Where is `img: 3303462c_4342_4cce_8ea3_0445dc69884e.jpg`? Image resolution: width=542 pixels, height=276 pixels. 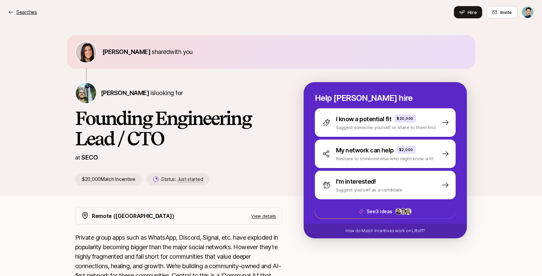 img: 3303462c_4342_4cce_8ea3_0445dc69884e.jpg is located at coordinates (398, 212).